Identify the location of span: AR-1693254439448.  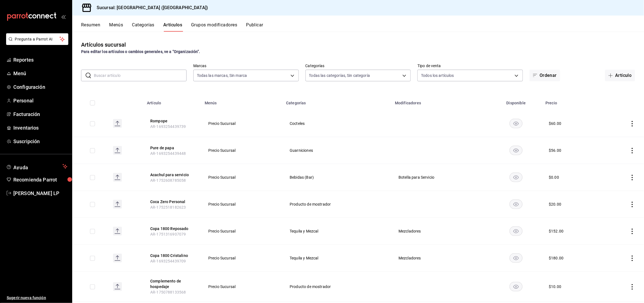
(168, 154).